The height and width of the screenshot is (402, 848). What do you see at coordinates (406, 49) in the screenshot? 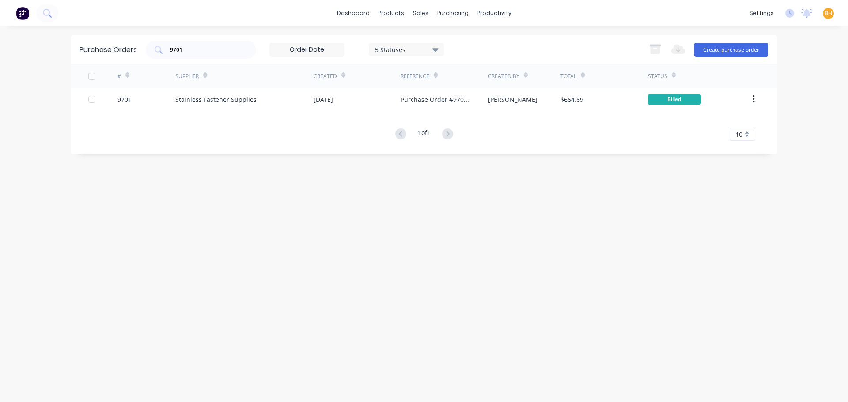
I see `div: 5 Statuses` at bounding box center [406, 49].